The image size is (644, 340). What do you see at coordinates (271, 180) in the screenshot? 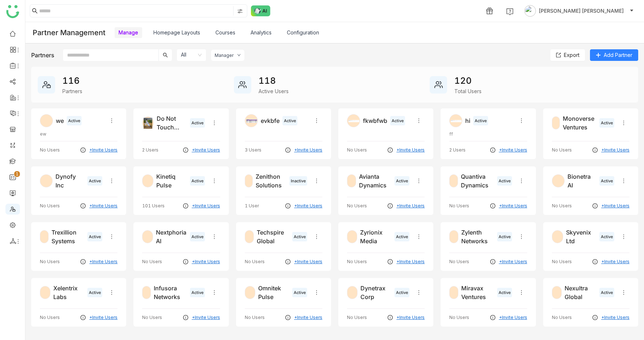
I see `div: Zenithon Solutions` at bounding box center [271, 180].